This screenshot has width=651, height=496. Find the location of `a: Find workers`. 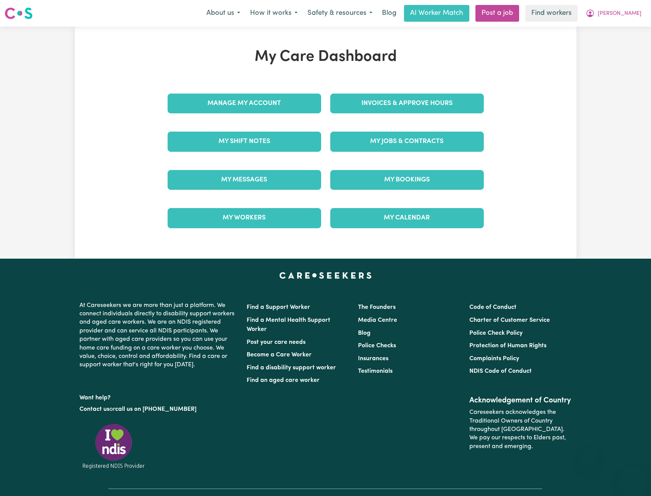

a: Find workers is located at coordinates (551, 13).